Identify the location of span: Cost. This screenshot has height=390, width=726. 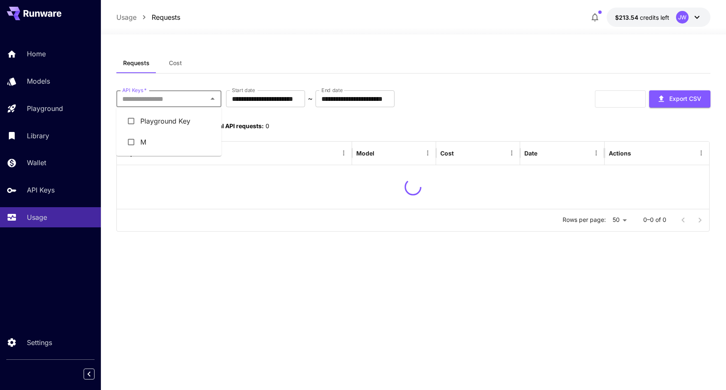
(175, 63).